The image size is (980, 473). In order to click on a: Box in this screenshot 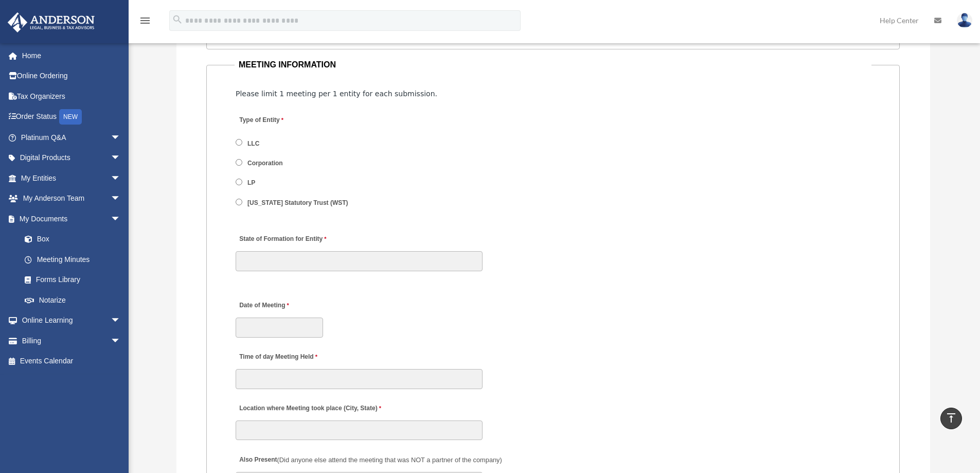, I will do `click(75, 239)`.